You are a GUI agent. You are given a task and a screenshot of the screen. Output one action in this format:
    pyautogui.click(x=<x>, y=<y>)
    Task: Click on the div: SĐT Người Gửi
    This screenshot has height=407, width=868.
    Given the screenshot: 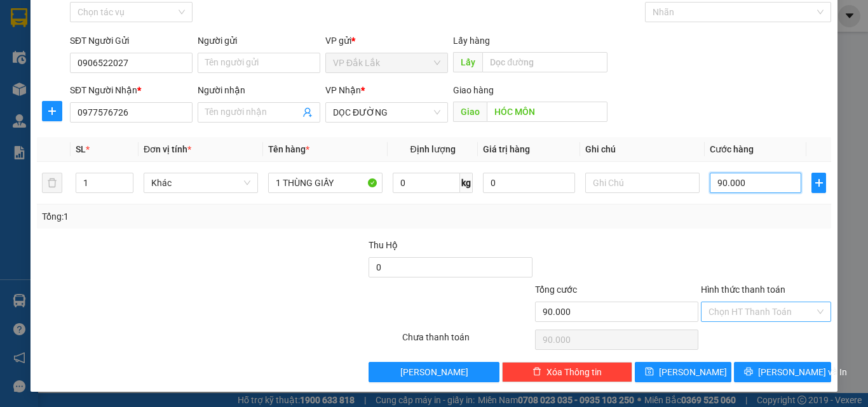 What is the action you would take?
    pyautogui.click(x=131, y=41)
    